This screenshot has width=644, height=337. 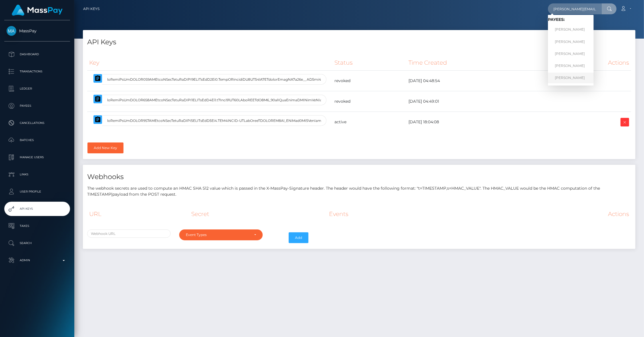 What do you see at coordinates (37, 174) in the screenshot?
I see `p: Links` at bounding box center [37, 174].